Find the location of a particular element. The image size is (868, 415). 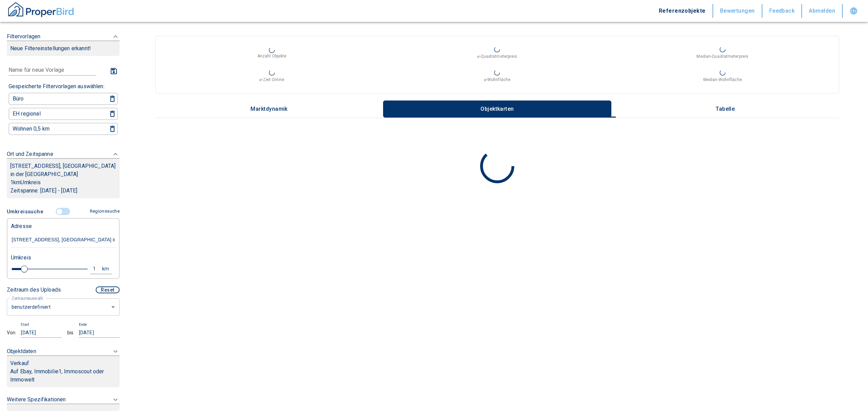

p: Verkauf is located at coordinates (20, 364).